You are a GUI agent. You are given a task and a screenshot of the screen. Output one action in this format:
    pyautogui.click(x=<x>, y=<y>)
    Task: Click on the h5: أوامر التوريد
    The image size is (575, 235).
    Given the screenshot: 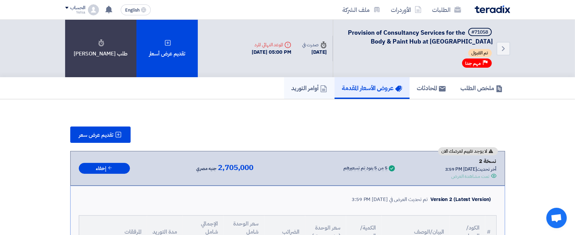 What is the action you would take?
    pyautogui.click(x=309, y=88)
    